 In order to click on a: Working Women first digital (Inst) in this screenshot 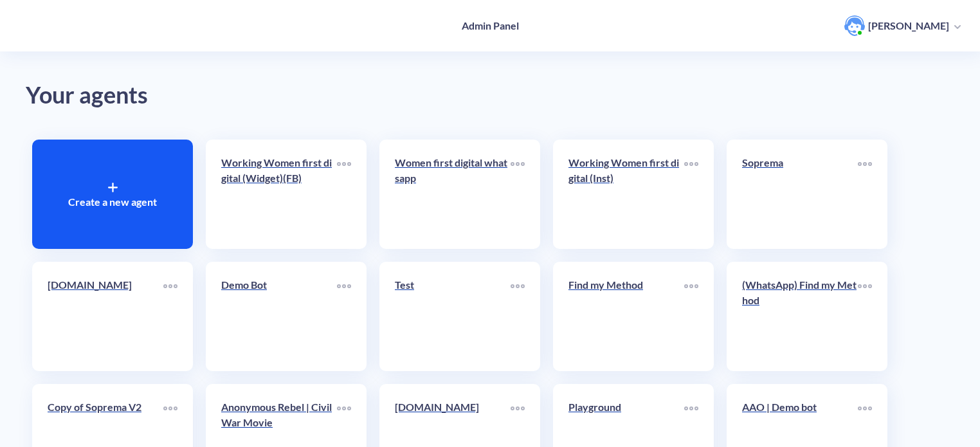, I will do `click(626, 195)`.